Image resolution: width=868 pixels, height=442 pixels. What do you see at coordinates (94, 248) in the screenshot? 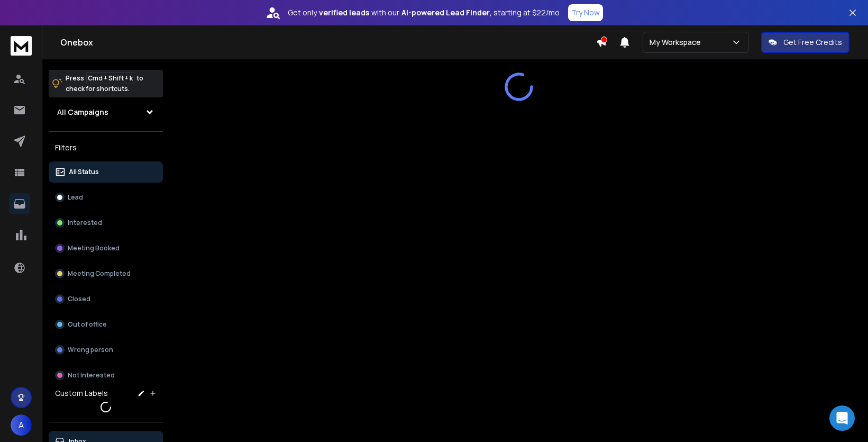
I see `p: Meeting Booked` at bounding box center [94, 248].